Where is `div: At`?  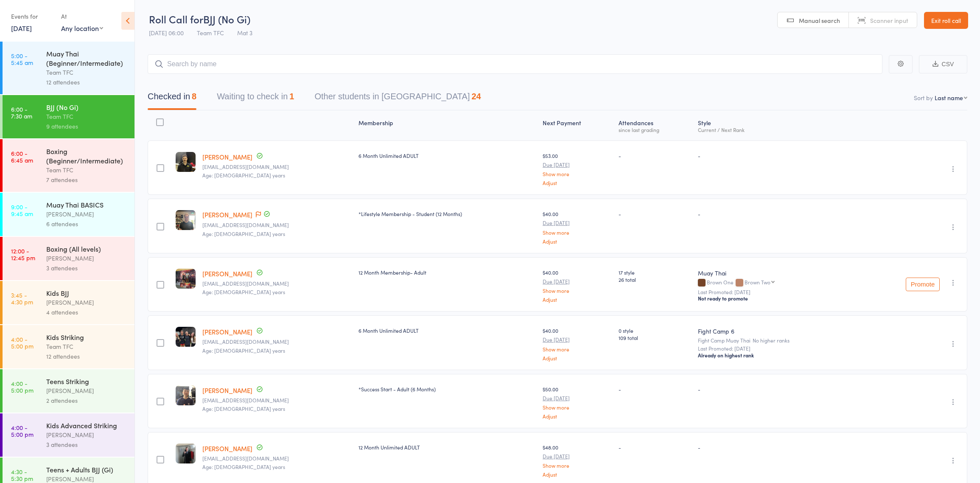 div: At is located at coordinates (82, 16).